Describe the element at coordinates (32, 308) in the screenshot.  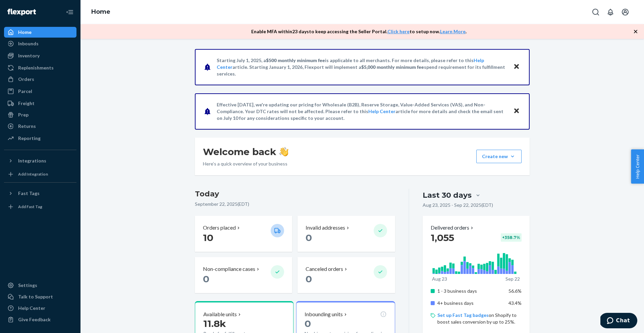
I see `div: Help Center` at that location.